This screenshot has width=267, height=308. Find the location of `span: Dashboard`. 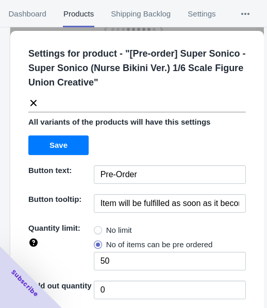

span: Dashboard is located at coordinates (27, 14).